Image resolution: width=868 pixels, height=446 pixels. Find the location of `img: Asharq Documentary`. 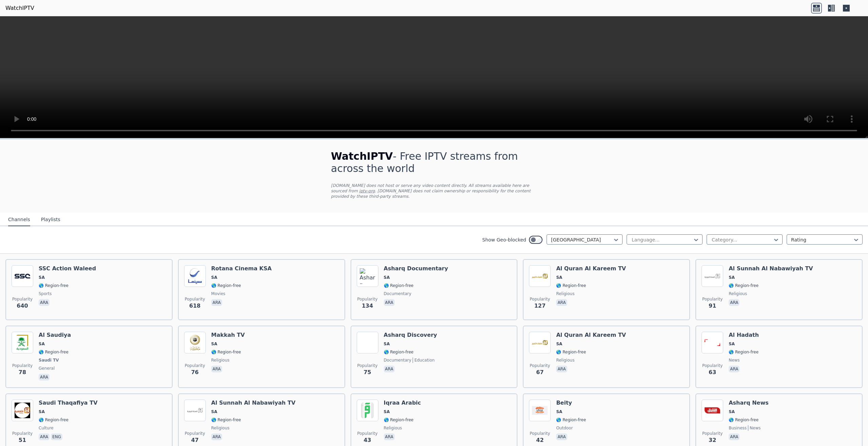

img: Asharq Documentary is located at coordinates (368, 276).